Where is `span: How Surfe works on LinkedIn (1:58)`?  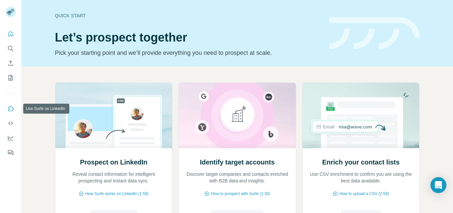
span: How Surfe works on LinkedIn (1:58) is located at coordinates (117, 194).